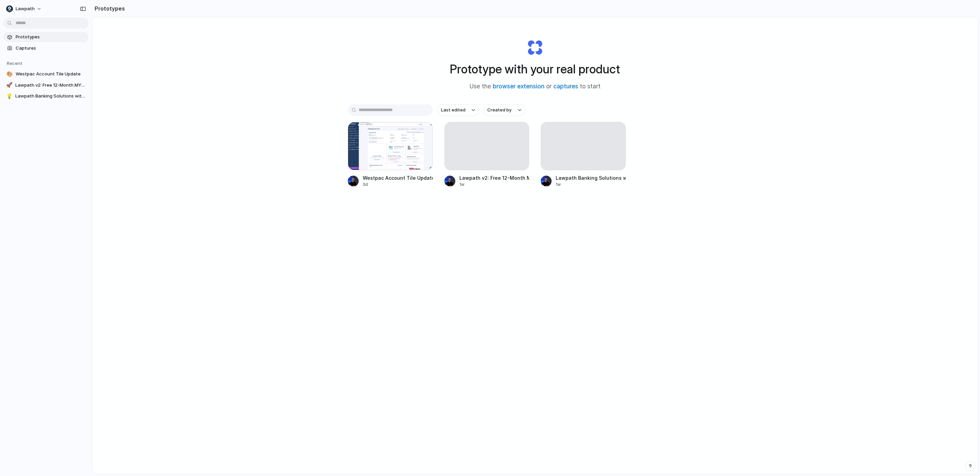 This screenshot has width=980, height=476. Describe the element at coordinates (46, 96) in the screenshot. I see `a: 💡Lawpath Banking Solutions with Credit Card CTA` at that location.